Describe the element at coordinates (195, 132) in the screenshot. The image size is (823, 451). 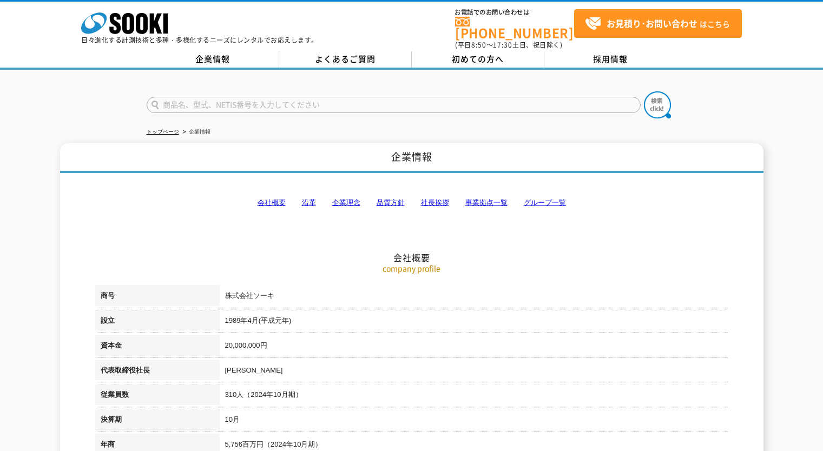
I see `li: 企業情報` at that location.